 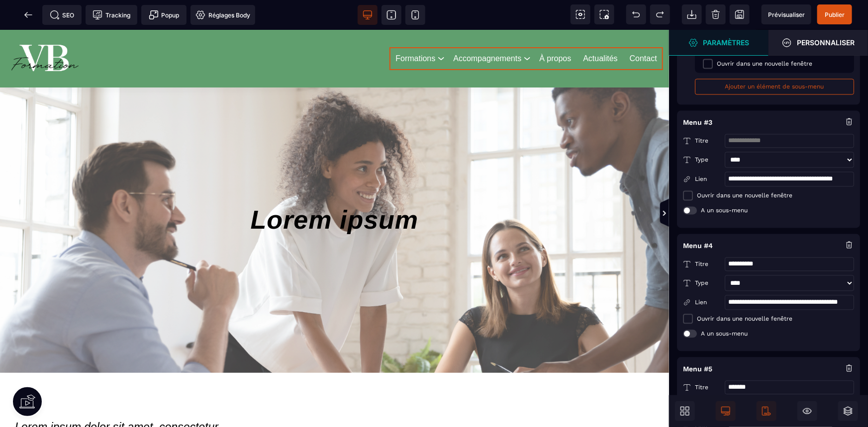 I want to click on span: Retour, so click(x=28, y=15).